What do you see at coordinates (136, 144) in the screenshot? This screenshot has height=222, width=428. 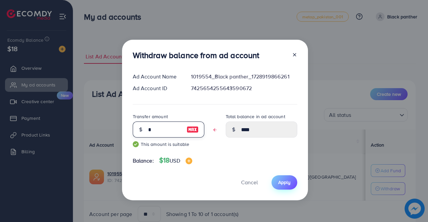 I see `img: guide` at bounding box center [136, 144].